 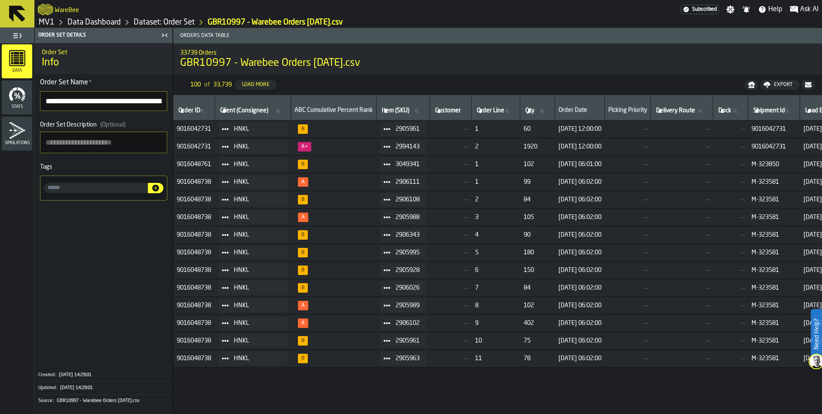 I want to click on span: Ask AI, so click(x=809, y=9).